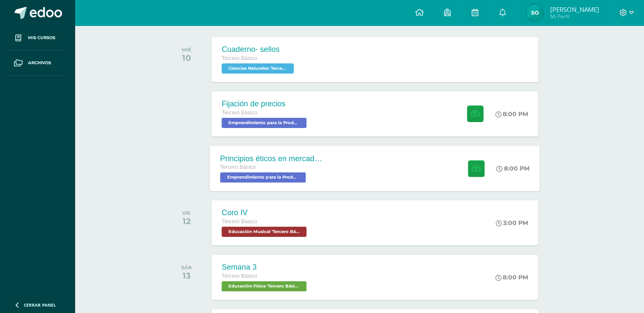  What do you see at coordinates (512, 223) in the screenshot?
I see `div: 3:00 PM` at bounding box center [512, 223].